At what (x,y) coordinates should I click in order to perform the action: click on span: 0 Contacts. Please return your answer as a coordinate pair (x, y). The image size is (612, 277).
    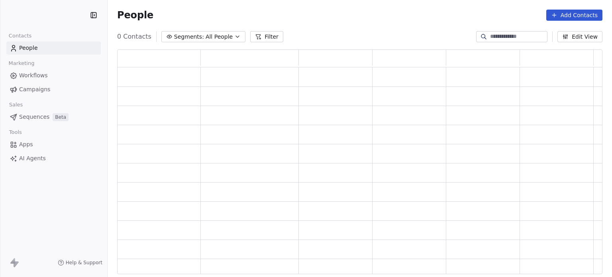
    Looking at the image, I should click on (134, 37).